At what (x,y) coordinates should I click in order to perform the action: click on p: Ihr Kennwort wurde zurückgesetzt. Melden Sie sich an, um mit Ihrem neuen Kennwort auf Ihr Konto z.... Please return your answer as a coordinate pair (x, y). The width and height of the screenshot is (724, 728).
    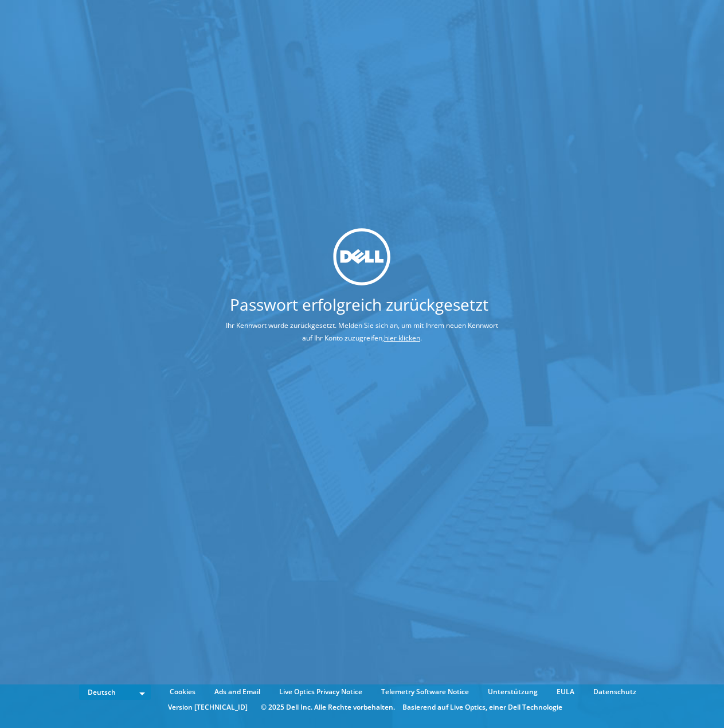
    Looking at the image, I should click on (362, 332).